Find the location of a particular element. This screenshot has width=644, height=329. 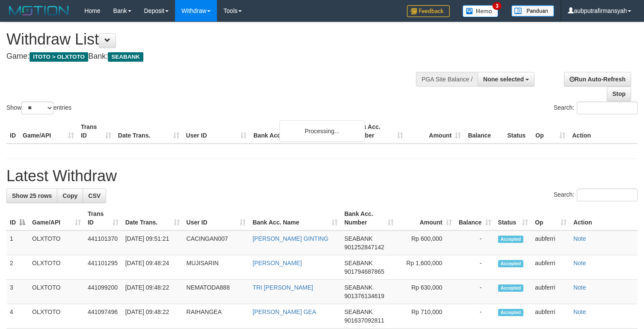

span: Copy 901637092811 to clipboard is located at coordinates (364, 320).